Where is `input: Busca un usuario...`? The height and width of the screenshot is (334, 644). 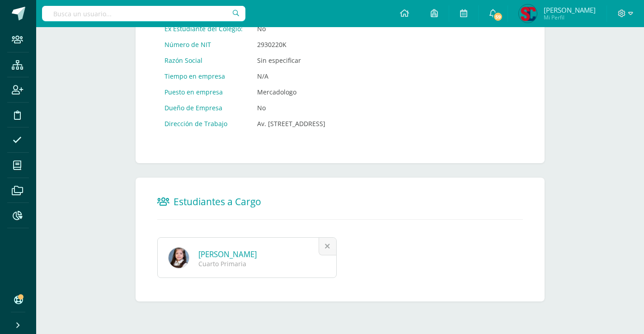
input: Busca un usuario... is located at coordinates (144, 13).